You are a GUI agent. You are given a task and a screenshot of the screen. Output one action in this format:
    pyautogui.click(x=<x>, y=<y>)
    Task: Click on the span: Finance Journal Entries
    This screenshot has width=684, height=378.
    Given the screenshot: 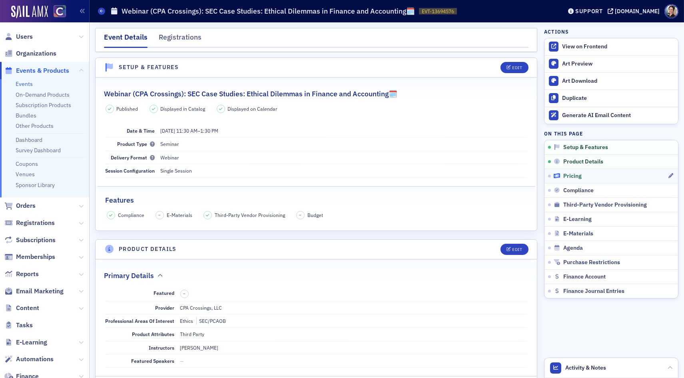 What is the action you would take?
    pyautogui.click(x=593, y=291)
    